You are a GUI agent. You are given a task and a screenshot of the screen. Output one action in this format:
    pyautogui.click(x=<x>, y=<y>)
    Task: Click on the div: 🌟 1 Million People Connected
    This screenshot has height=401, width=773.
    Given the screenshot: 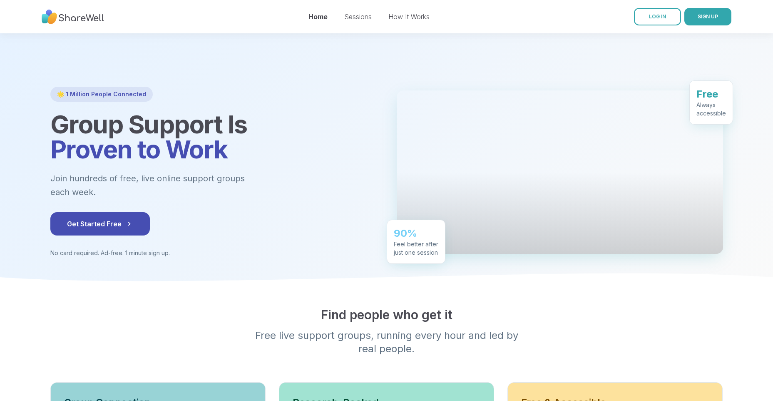 What is the action you would take?
    pyautogui.click(x=102, y=94)
    